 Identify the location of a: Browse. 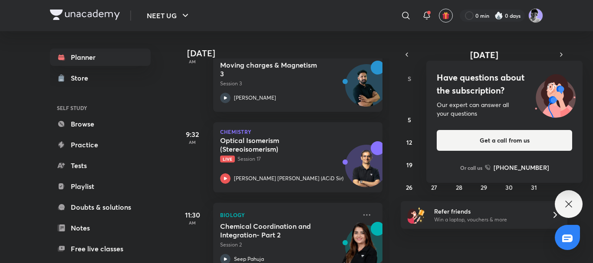
(100, 124).